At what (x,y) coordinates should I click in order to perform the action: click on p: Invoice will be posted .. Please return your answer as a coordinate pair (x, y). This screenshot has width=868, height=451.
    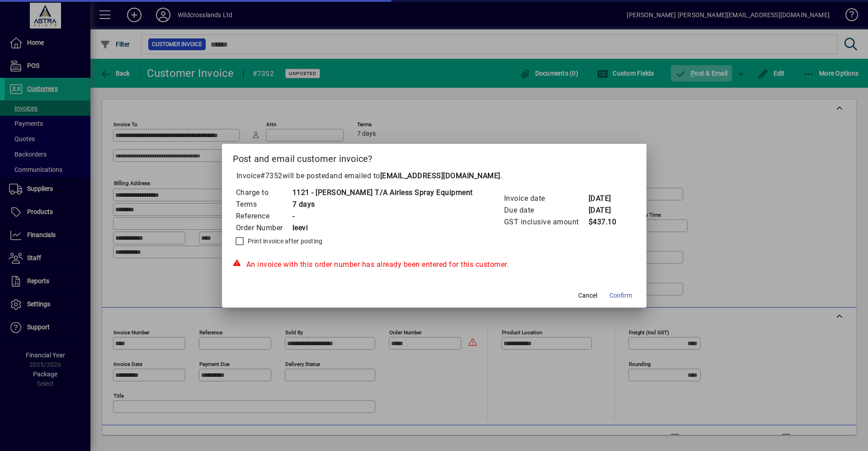
    Looking at the image, I should click on (434, 176).